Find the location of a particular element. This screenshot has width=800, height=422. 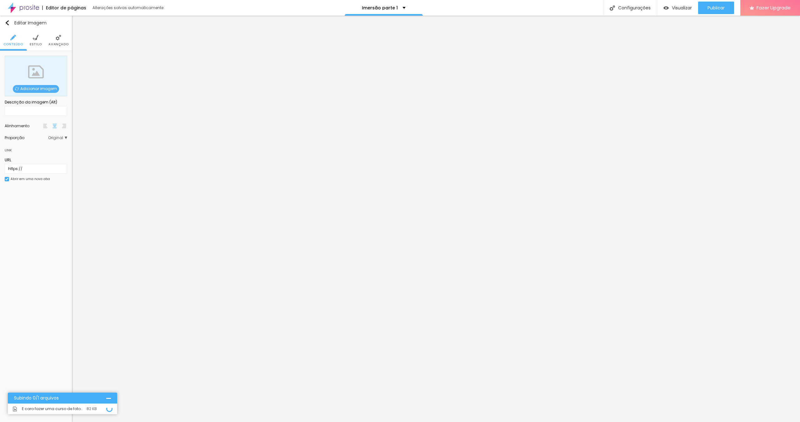

div: Descrição da imagem (Alt) is located at coordinates (36, 102).